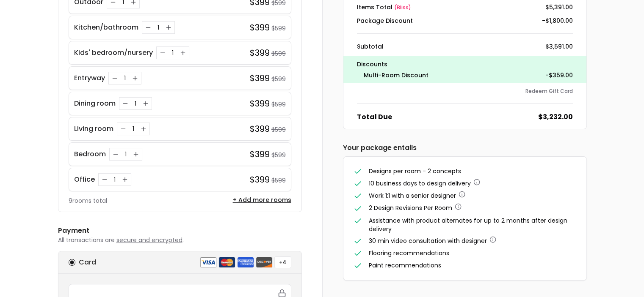 Image resolution: width=644 pixels, height=297 pixels. I want to click on p: Kids' bedroom/nursery, so click(114, 53).